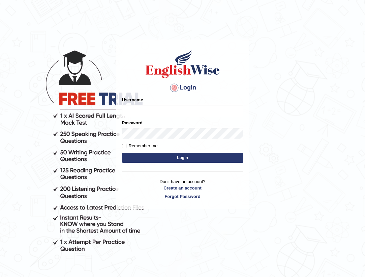  What do you see at coordinates (124, 146) in the screenshot?
I see `input: Remember me` at bounding box center [124, 146].